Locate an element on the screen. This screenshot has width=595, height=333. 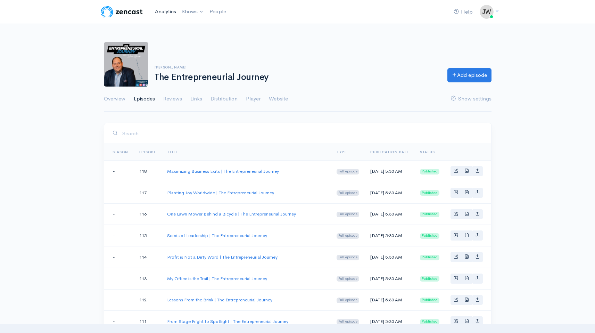
td: 116 is located at coordinates (148, 214).